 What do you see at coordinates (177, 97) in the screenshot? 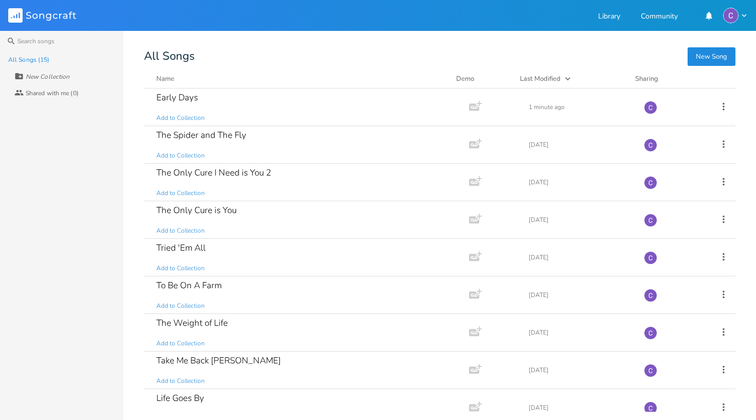
I see `div: Early Days` at bounding box center [177, 97].